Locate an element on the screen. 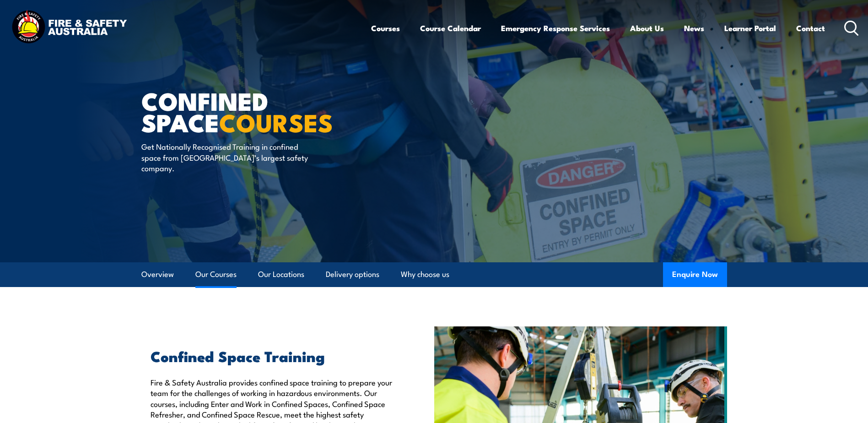 The width and height of the screenshot is (868, 423). a: Contact is located at coordinates (811, 28).